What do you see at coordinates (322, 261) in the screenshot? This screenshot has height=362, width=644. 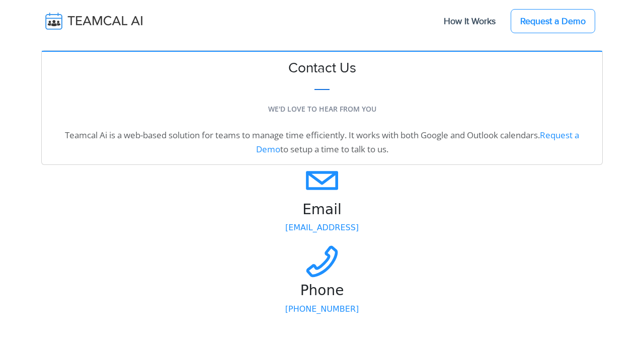 I see `img: phone.svg` at bounding box center [322, 261].